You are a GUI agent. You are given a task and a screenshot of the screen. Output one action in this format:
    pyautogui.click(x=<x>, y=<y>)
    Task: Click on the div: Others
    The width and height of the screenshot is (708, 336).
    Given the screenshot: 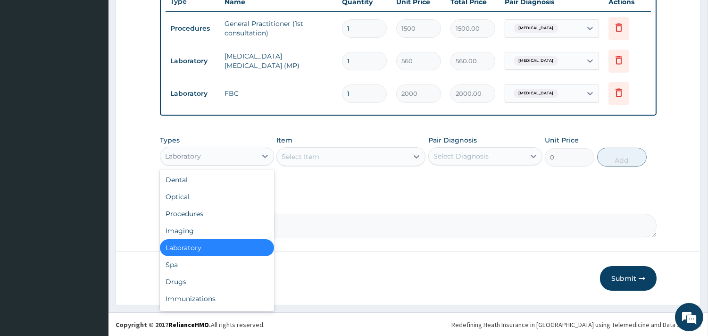 What is the action you would take?
    pyautogui.click(x=217, y=315)
    